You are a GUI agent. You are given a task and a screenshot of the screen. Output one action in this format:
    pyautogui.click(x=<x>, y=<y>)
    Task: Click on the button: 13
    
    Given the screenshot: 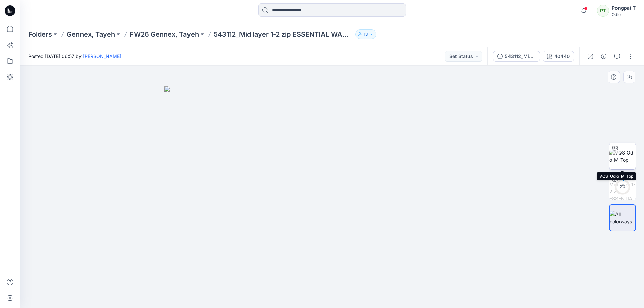 What is the action you would take?
    pyautogui.click(x=366, y=34)
    